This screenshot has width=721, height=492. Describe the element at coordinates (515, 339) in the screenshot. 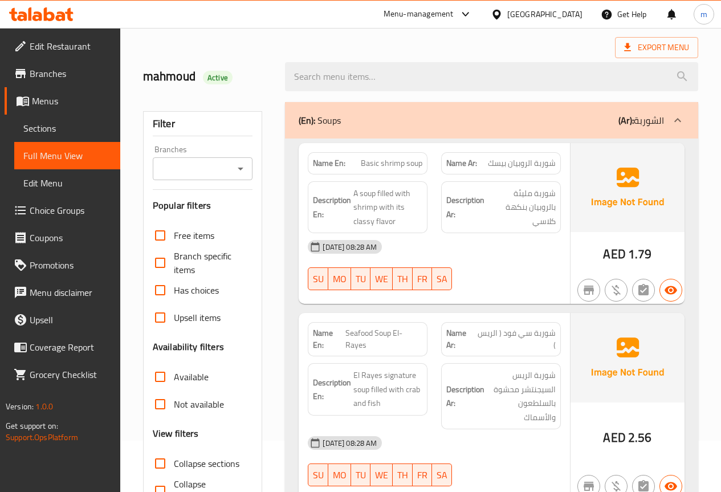

I see `span: شوربة سي فود ( الريس )` at that location.